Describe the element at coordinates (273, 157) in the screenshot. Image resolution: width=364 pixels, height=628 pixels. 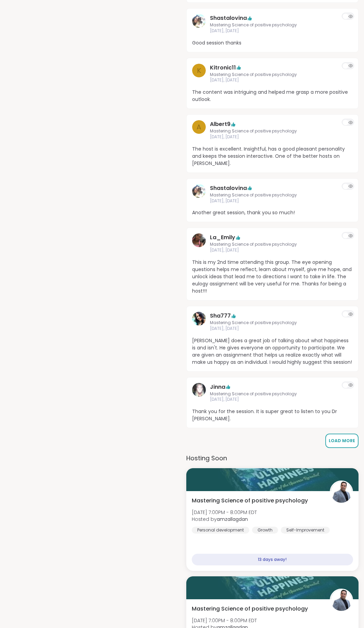
I see `span: The host is excellent. Insightful, has a good pleasant personality and keeps the session interact...` at that location.